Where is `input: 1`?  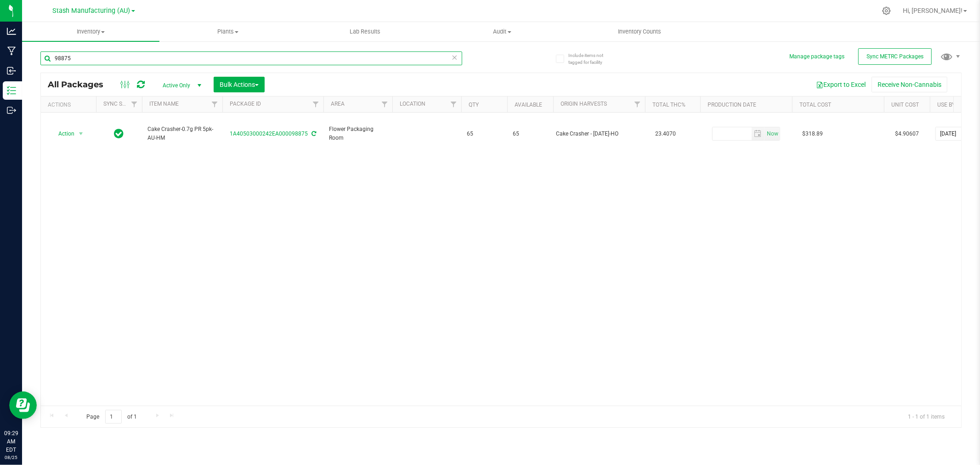
input: 1 is located at coordinates (114, 417).